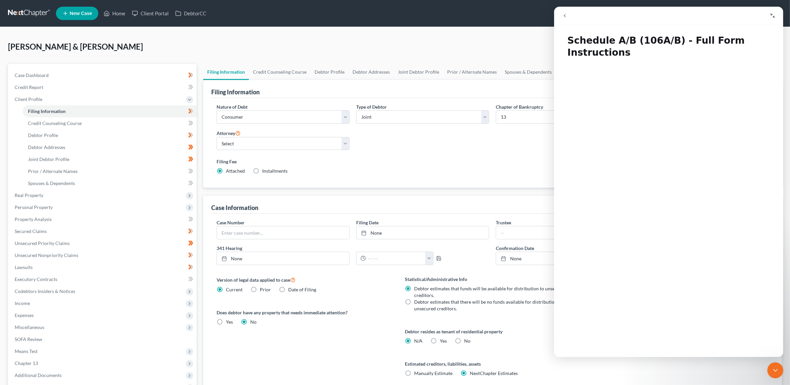  What do you see at coordinates (28, 99) in the screenshot?
I see `span: Client Profile` at bounding box center [28, 99].